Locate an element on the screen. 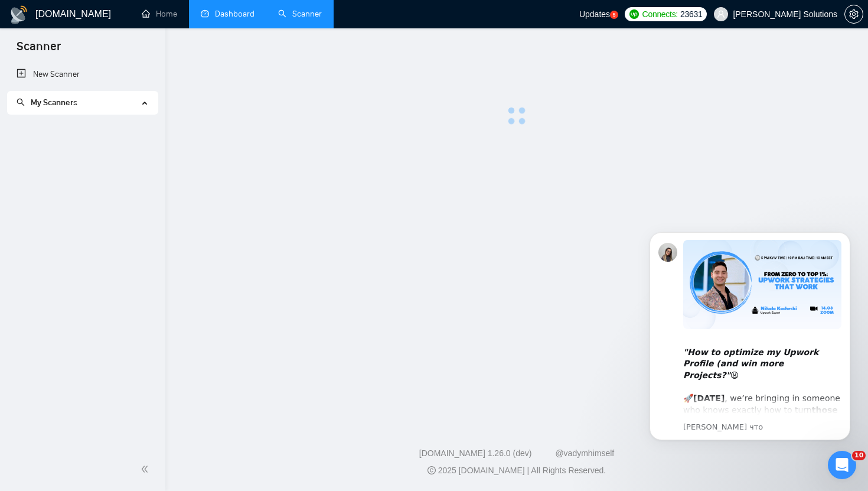 This screenshot has width=868, height=491. span: Scanner is located at coordinates (38, 50).